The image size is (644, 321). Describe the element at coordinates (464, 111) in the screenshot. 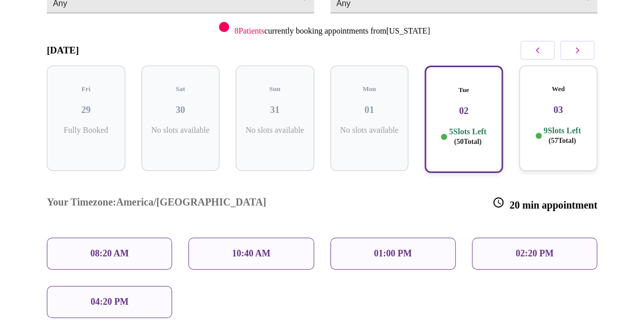

I see `h3: 02` at that location.